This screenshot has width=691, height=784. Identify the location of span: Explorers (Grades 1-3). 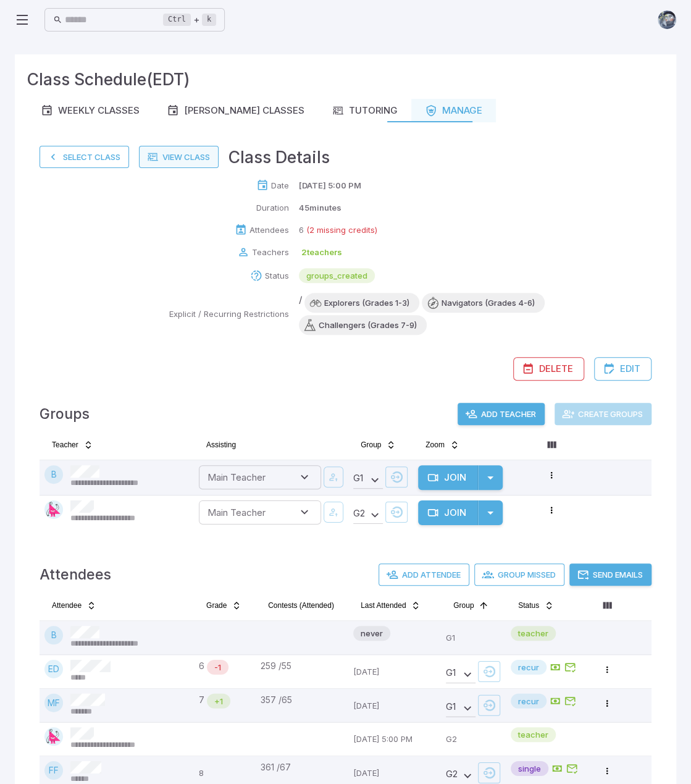
(367, 302).